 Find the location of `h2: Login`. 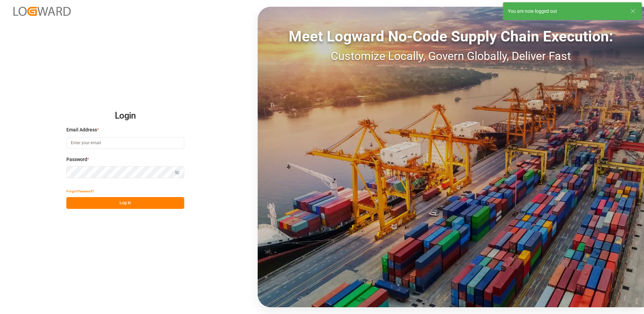

h2: Login is located at coordinates (125, 116).